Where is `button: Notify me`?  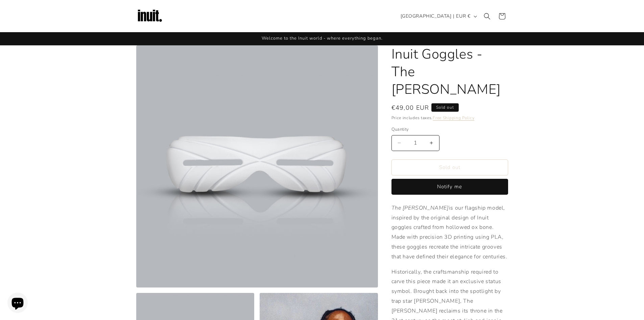 button: Notify me is located at coordinates (450, 187).